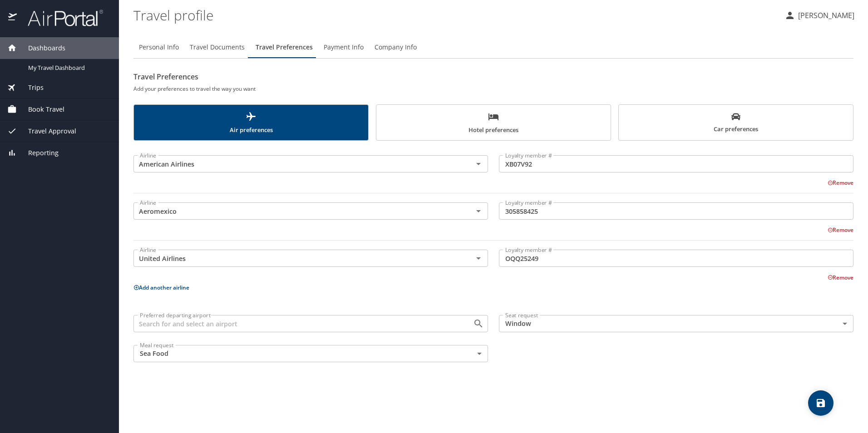 The height and width of the screenshot is (433, 868). What do you see at coordinates (40, 110) in the screenshot?
I see `span: Book Travel` at bounding box center [40, 110].